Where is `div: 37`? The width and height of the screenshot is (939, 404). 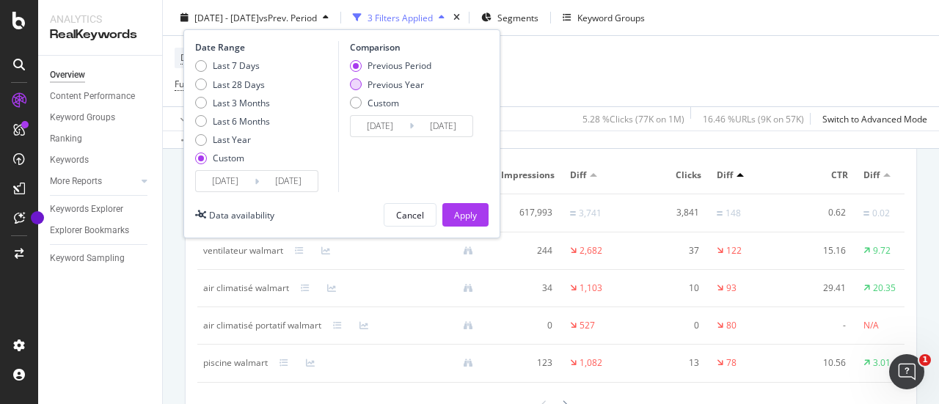 div: 37 is located at coordinates (671, 251).